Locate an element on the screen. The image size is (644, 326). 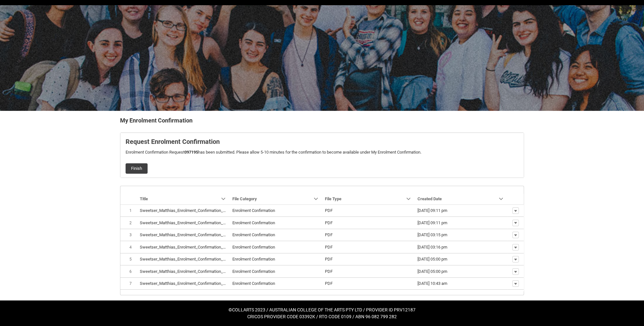
button: Finish is located at coordinates (137, 169).